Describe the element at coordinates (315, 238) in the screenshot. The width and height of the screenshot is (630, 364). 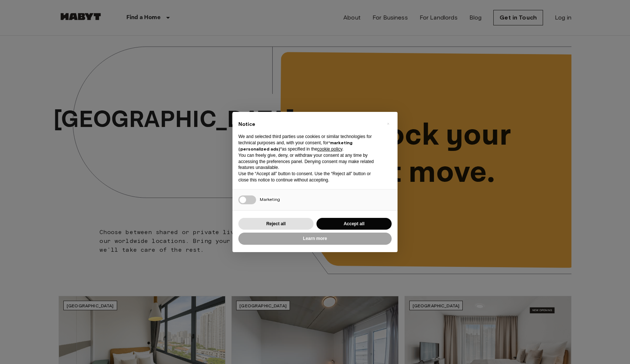
I see `button: Learn more` at that location.